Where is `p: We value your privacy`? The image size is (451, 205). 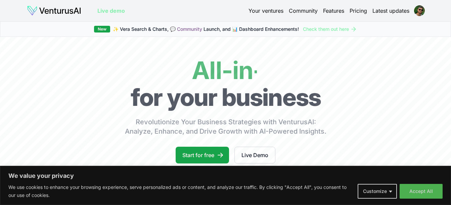
p: We value your privacy is located at coordinates (225, 176).